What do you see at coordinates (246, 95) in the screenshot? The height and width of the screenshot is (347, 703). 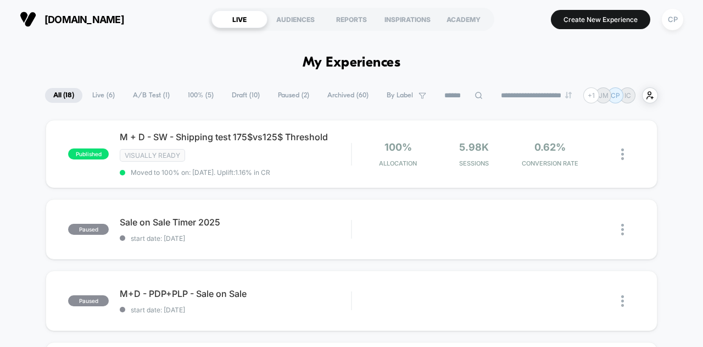 I see `span: Draft ( 10 )` at bounding box center [246, 95].